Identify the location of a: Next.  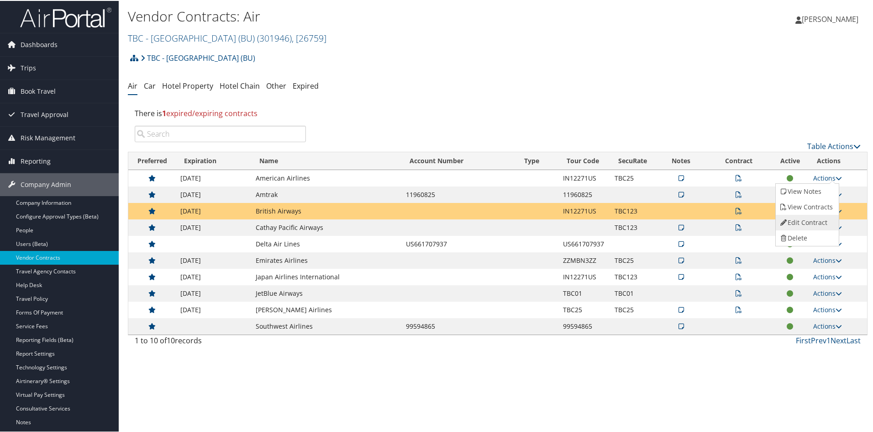
(839, 339).